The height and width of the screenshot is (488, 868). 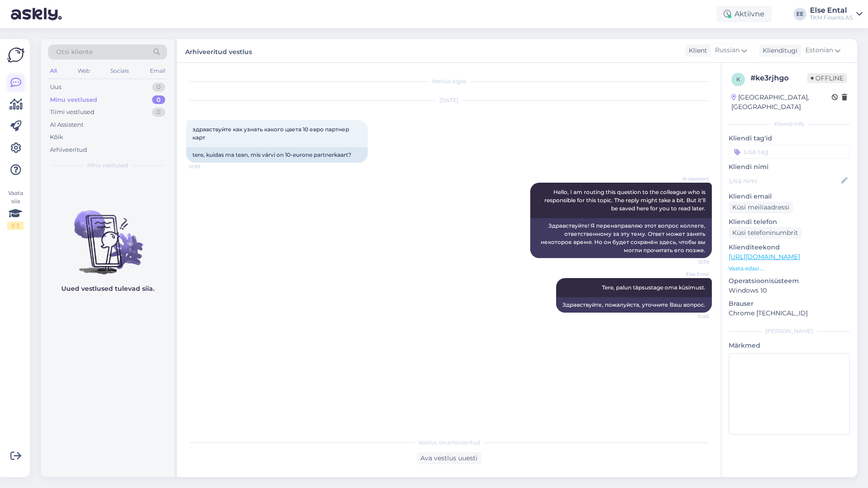 What do you see at coordinates (157, 71) in the screenshot?
I see `div: Email` at bounding box center [157, 71].